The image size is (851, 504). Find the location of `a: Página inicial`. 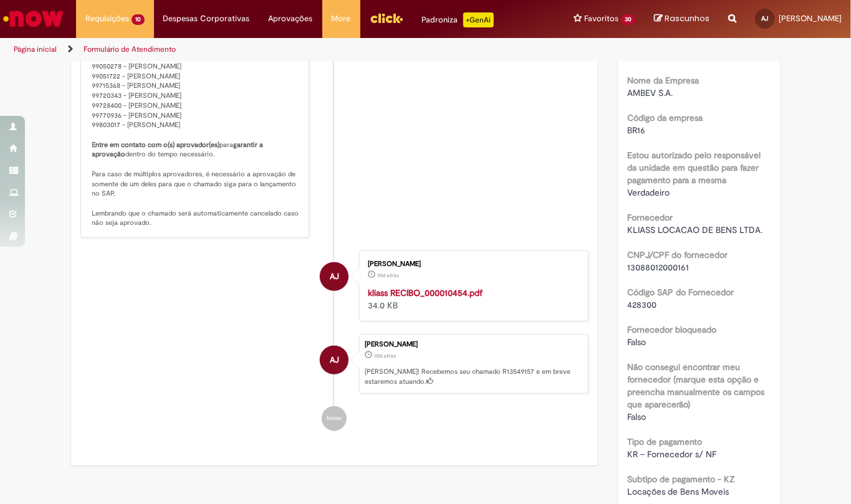

a: Página inicial is located at coordinates (34, 49).